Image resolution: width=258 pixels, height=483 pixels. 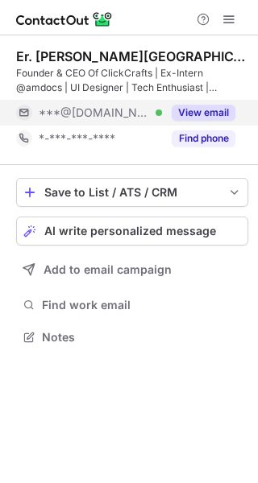 I want to click on button: AI write personalized message, so click(x=132, y=231).